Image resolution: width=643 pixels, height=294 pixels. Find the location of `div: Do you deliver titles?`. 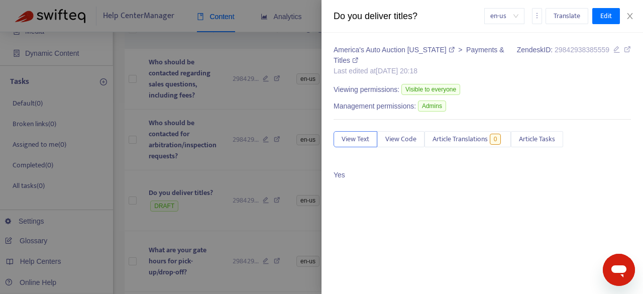

div: Do you deliver titles? is located at coordinates (409, 16).